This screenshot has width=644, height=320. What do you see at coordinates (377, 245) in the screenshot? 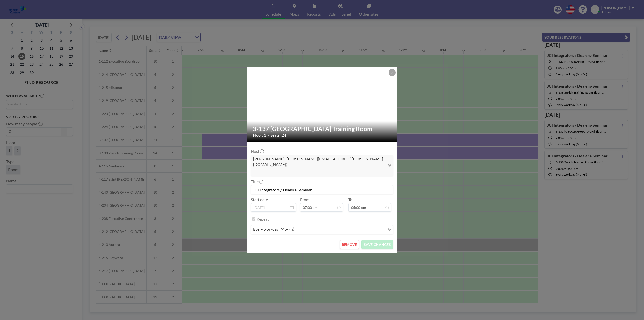
I see `button: SAVE CHANGES` at bounding box center [377, 245].